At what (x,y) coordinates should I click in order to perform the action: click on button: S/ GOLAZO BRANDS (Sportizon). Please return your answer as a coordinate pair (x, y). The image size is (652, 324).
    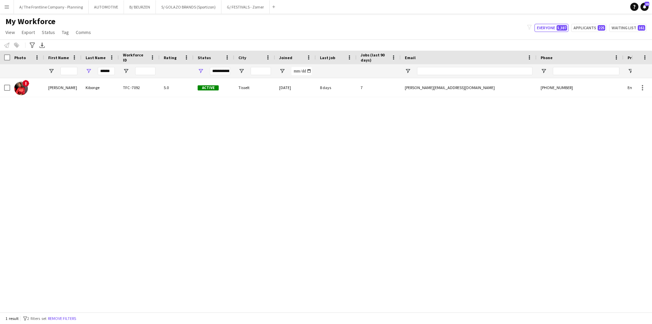
    Looking at the image, I should click on (189, 7).